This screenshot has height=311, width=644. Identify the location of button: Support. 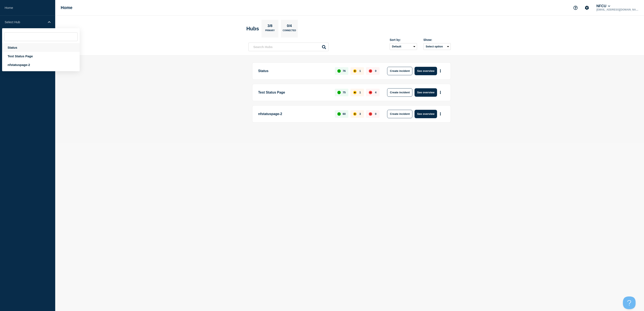
(576, 8).